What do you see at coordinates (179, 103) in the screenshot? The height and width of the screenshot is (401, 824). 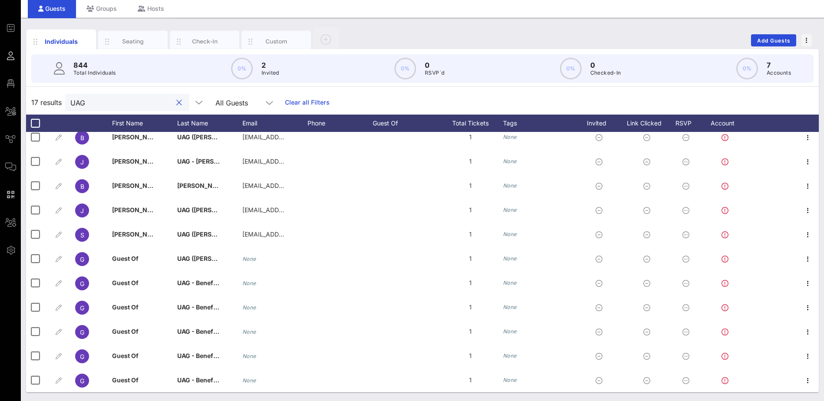 I see `button: clear icon` at bounding box center [179, 103].